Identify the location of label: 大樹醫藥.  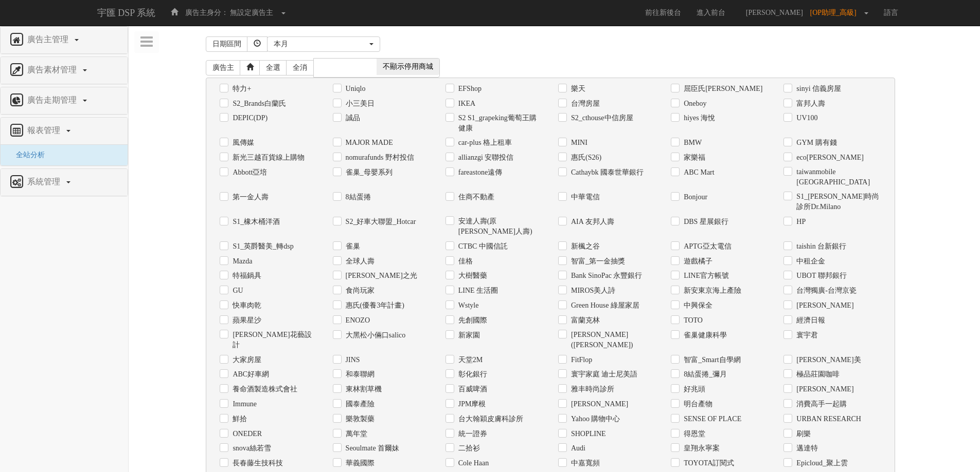
(471, 276).